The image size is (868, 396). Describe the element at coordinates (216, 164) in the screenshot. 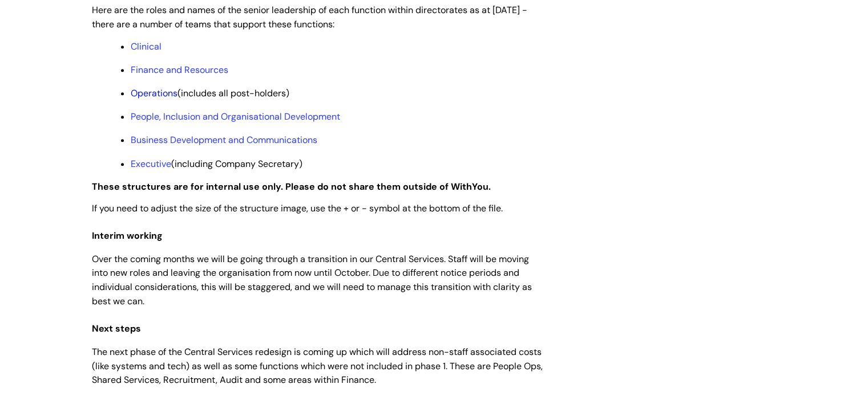

I see `span: (including Company Secretary)` at that location.